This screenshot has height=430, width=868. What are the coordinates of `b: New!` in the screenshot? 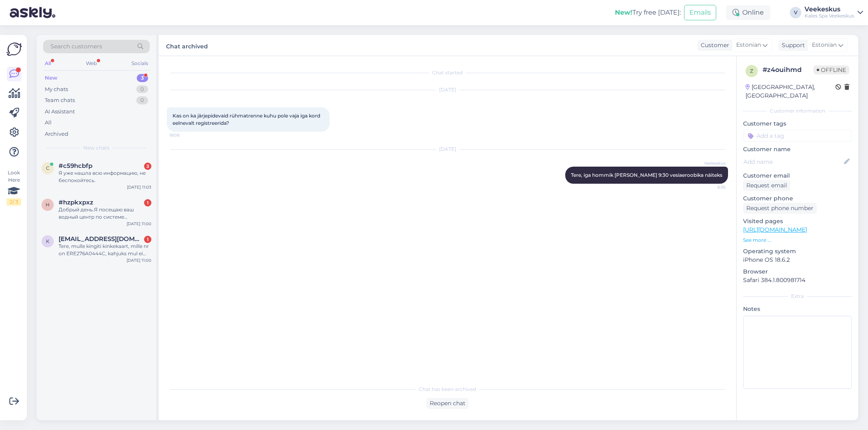 It's located at (623, 12).